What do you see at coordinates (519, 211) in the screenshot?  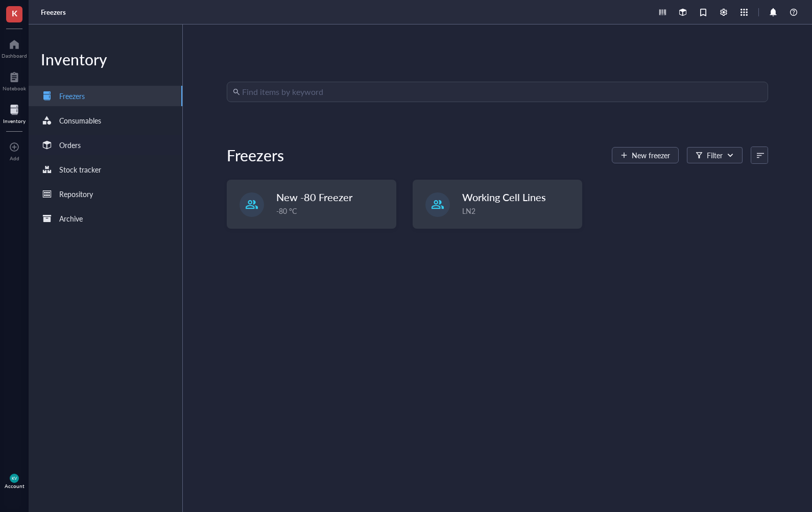 I see `div: LN2` at bounding box center [519, 211].